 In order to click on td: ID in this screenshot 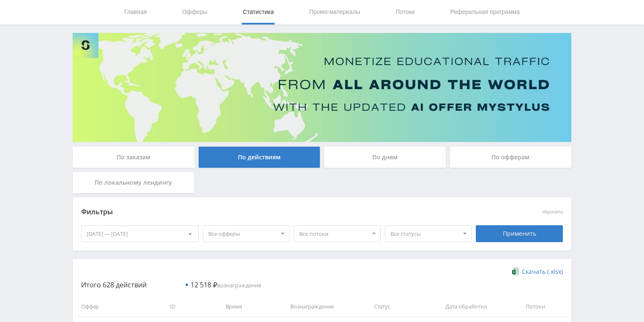, I will do `click(189, 306)`.